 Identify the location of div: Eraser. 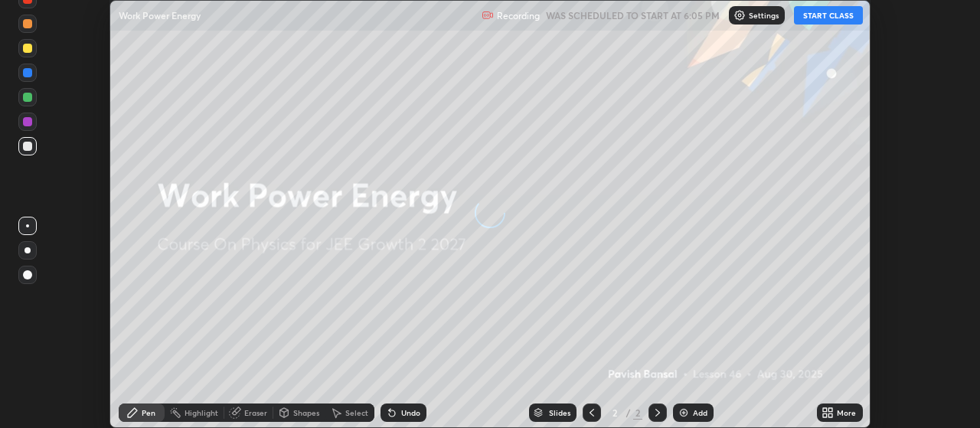
(256, 412).